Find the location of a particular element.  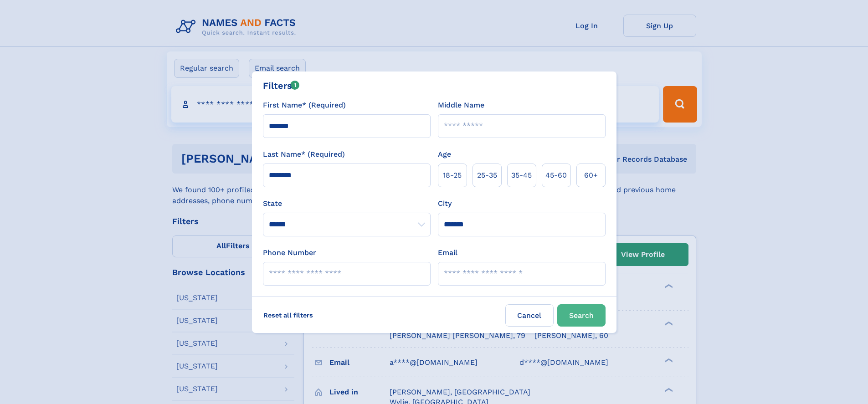

label: Cancel is located at coordinates (530, 315).